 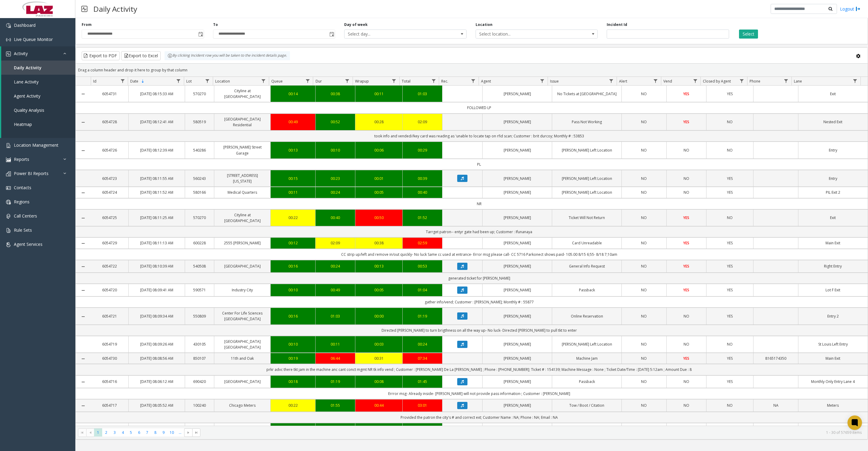 What do you see at coordinates (25, 25) in the screenshot?
I see `span: Dashboard` at bounding box center [25, 25].